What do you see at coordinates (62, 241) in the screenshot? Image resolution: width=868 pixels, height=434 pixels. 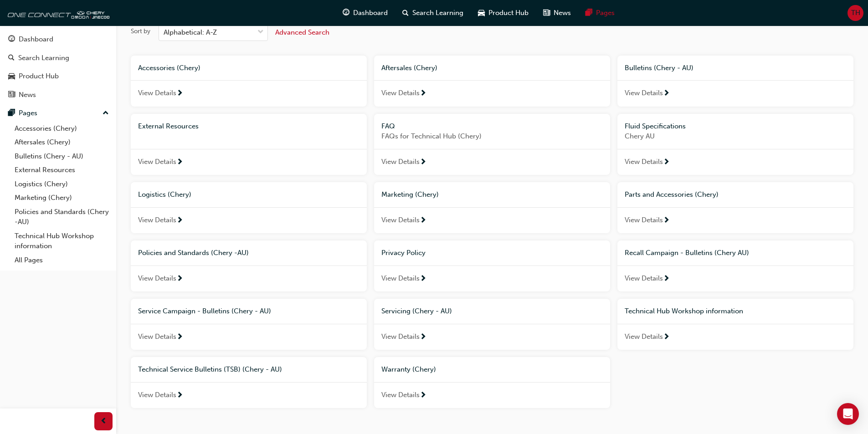 I see `a: Technical Hub Workshop information` at bounding box center [62, 241].